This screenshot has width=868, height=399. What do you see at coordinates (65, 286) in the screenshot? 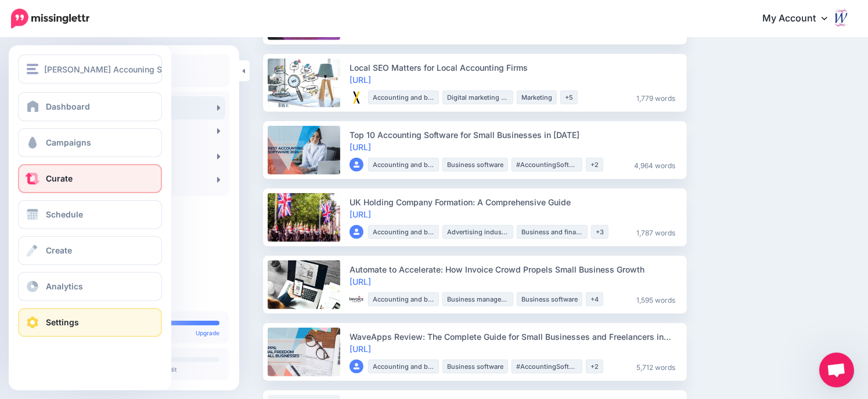
I see `span: Analytics` at bounding box center [65, 286].